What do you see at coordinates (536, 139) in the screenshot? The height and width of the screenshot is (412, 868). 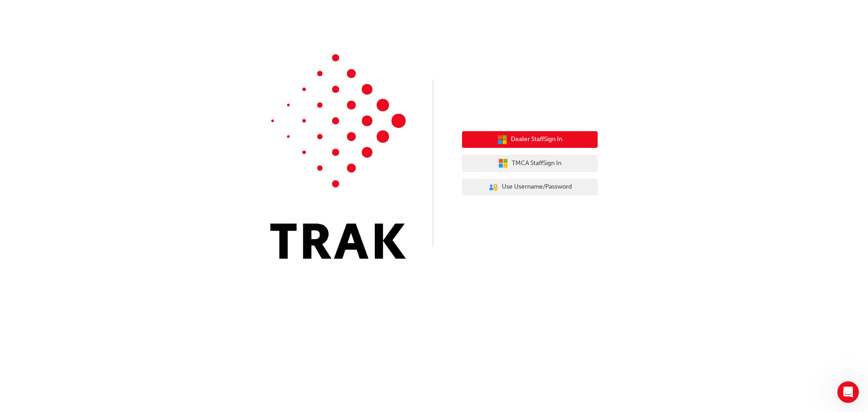 I see `span: Dealer Staff Sign In` at bounding box center [536, 139].